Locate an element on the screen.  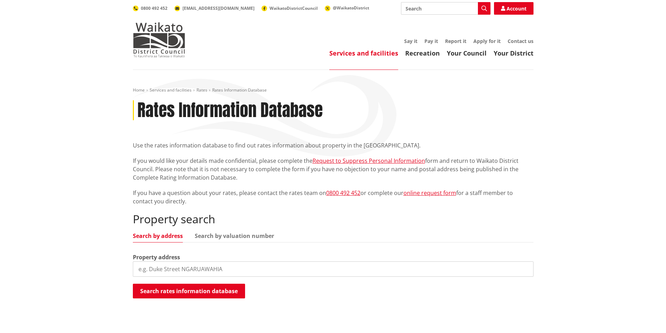
a: Pay it is located at coordinates (431, 41).